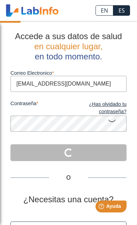  I want to click on a: ¿Has olvidado tu contraseña?, so click(98, 108).